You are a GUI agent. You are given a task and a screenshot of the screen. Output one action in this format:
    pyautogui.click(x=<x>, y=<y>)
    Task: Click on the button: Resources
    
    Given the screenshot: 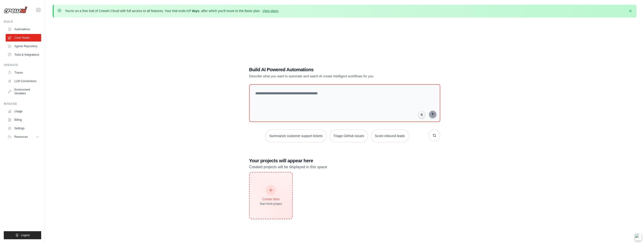 What is the action you would take?
    pyautogui.click(x=23, y=137)
    